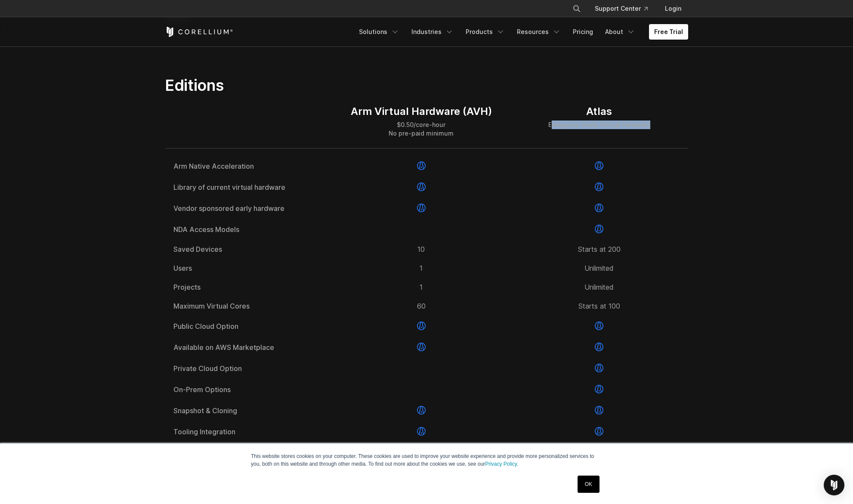 The image size is (853, 504). What do you see at coordinates (669, 32) in the screenshot?
I see `a: Free Trial` at bounding box center [669, 32].